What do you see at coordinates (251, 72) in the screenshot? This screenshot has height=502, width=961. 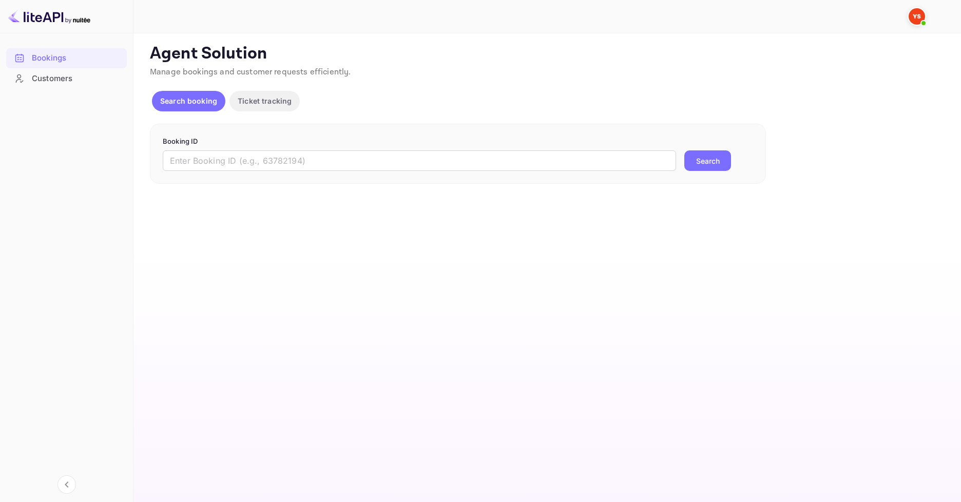 I see `span: Manage bookings and customer requests efficiently.` at bounding box center [251, 72].